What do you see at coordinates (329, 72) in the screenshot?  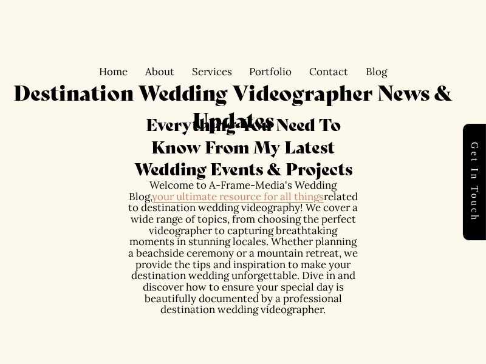 I see `a: Contact` at bounding box center [329, 72].